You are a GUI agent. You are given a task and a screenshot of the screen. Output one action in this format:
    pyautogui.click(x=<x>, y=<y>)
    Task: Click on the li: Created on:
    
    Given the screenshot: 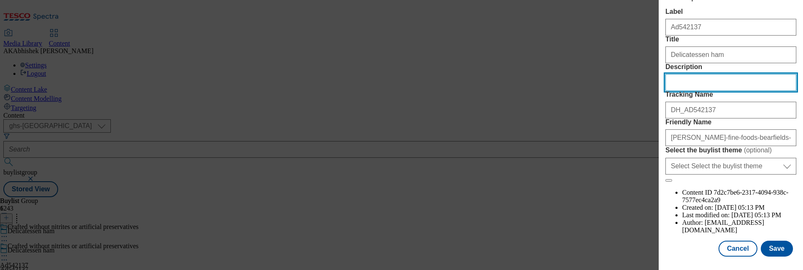 What is the action you would take?
    pyautogui.click(x=739, y=207)
    